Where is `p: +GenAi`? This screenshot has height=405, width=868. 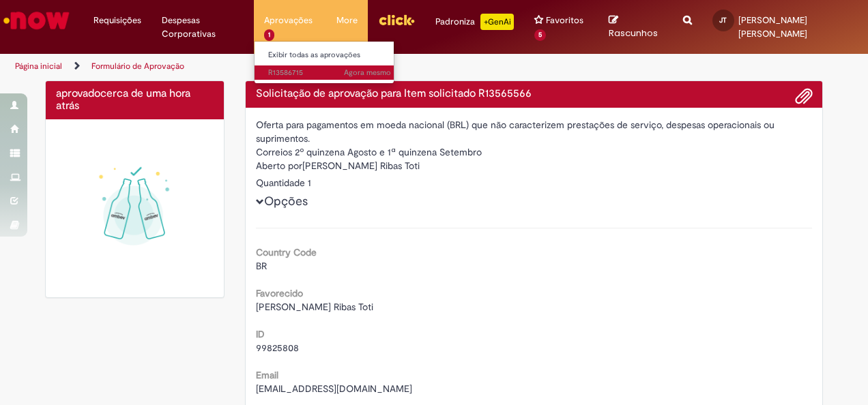 p: +GenAi is located at coordinates (497, 22).